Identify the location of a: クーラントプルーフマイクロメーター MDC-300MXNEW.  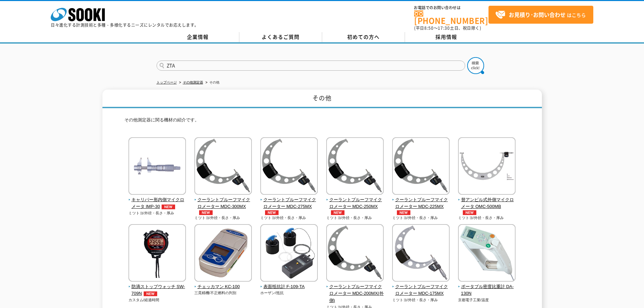
(223, 202).